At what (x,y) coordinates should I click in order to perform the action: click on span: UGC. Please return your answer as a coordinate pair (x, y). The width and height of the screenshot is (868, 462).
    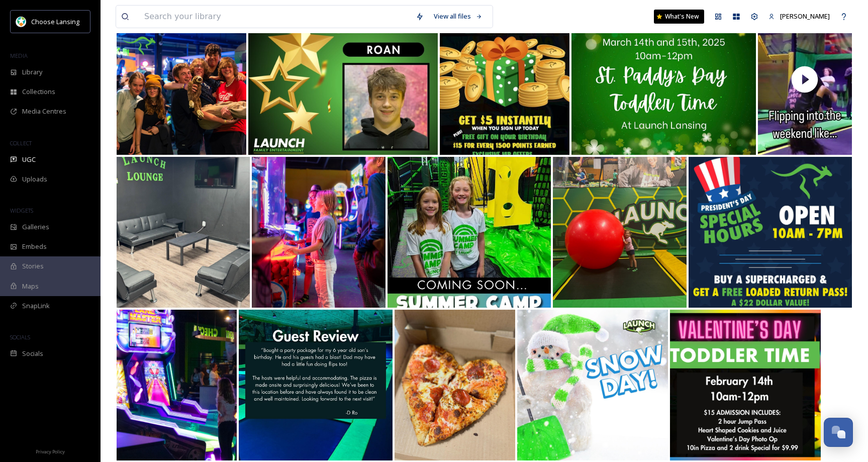
    Looking at the image, I should click on (28, 160).